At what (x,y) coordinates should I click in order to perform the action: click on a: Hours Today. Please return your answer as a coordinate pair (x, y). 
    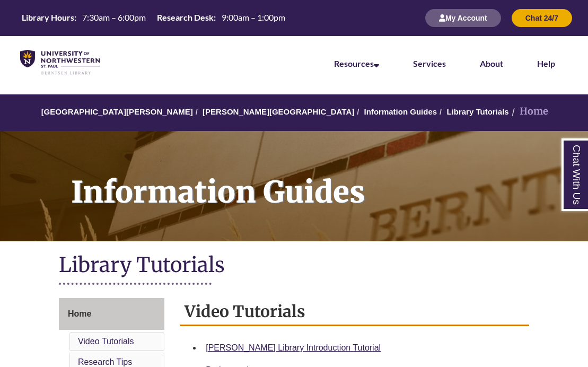
    Looking at the image, I should click on (153, 18).